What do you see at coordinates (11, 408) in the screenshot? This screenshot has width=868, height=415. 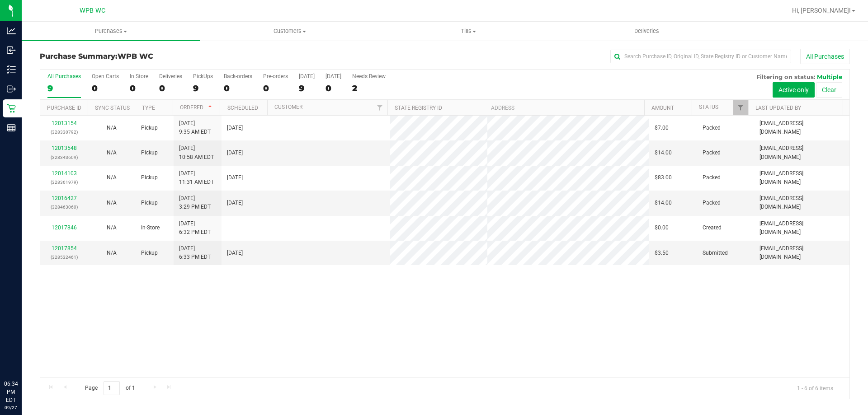 I see `p: 09/27` at bounding box center [11, 408].